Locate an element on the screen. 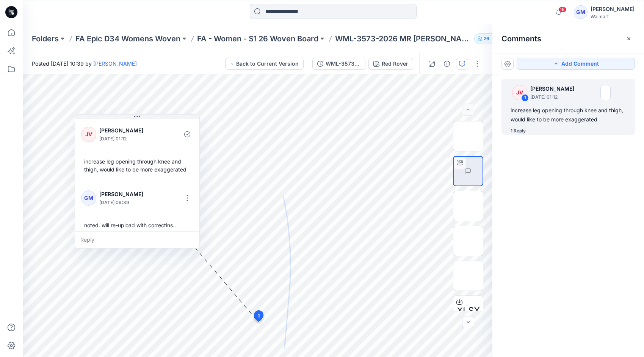 This screenshot has height=357, width=644. p: FA Epic D34 Womens Woven is located at coordinates (128, 39).